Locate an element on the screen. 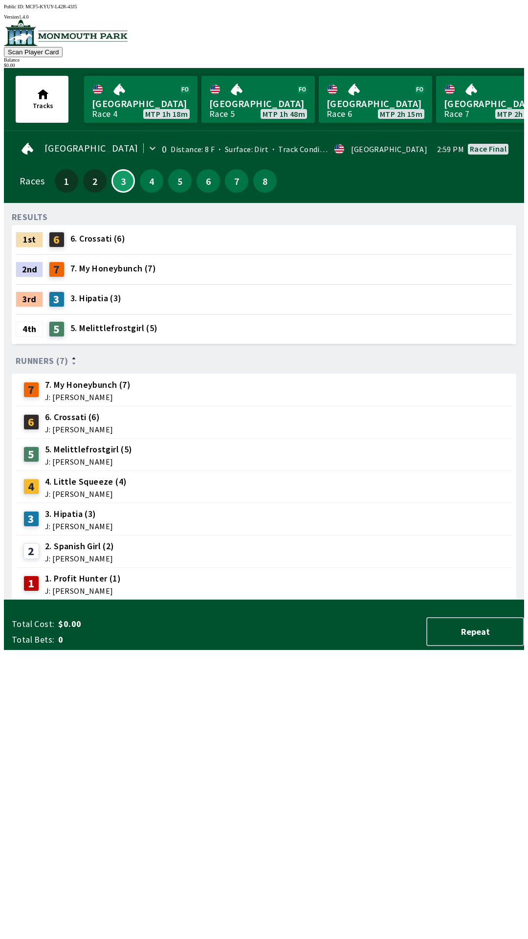 The width and height of the screenshot is (528, 939). span: Runners (7) is located at coordinates (42, 361).